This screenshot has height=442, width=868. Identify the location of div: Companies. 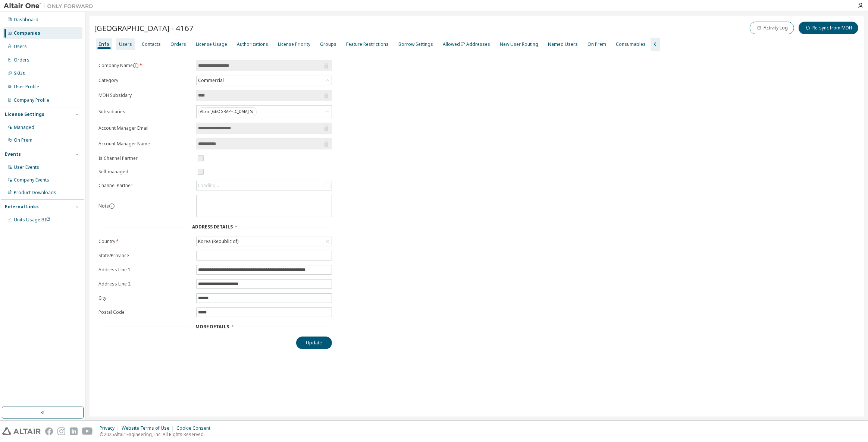
(27, 33).